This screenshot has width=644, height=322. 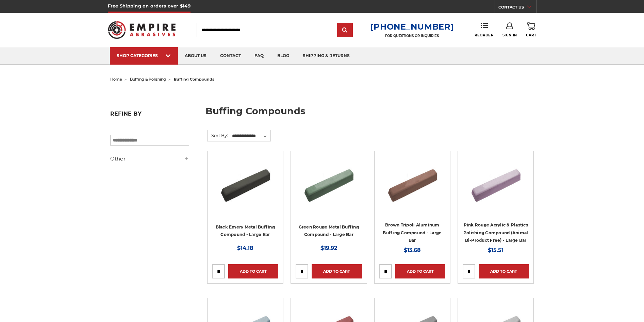 I want to click on span: Cart, so click(x=531, y=35).